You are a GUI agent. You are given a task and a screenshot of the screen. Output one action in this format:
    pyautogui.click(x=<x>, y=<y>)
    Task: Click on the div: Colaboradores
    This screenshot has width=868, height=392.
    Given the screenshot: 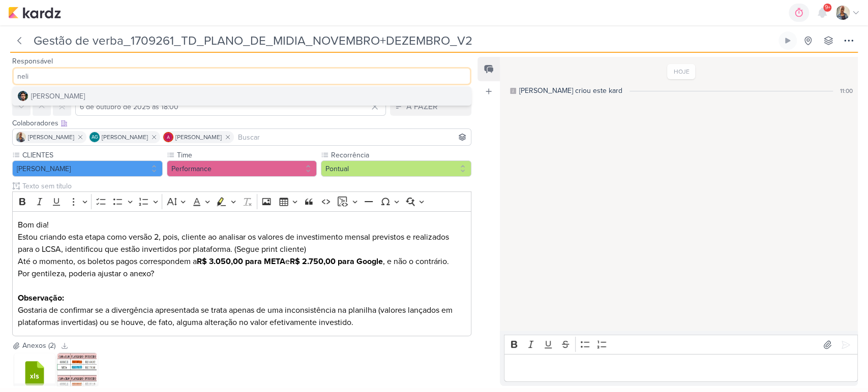 What is the action you would take?
    pyautogui.click(x=242, y=123)
    